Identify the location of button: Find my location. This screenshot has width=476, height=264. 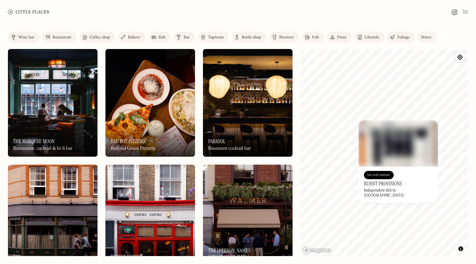
(460, 57).